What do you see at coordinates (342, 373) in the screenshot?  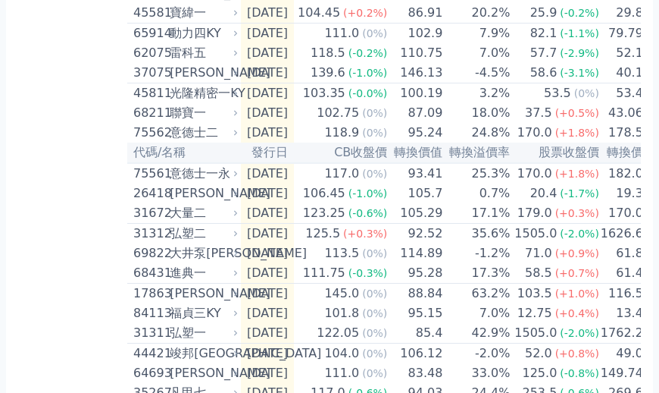 I see `div: 111.0` at bounding box center [342, 373].